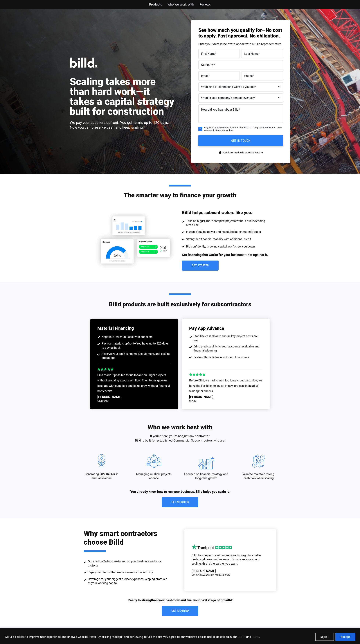 This screenshot has width=360, height=644. I want to click on p: We pay your suppliers upfront. You get terms up to 120-days. Now you can preserve cash and keep s..., so click(123, 125).